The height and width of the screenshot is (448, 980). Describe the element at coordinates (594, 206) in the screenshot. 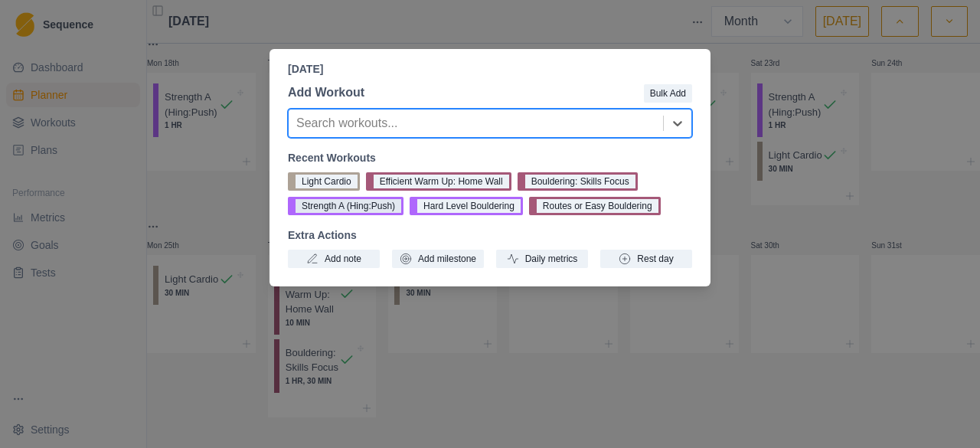

I see `button: Routes or Easy Bouldering` at that location.